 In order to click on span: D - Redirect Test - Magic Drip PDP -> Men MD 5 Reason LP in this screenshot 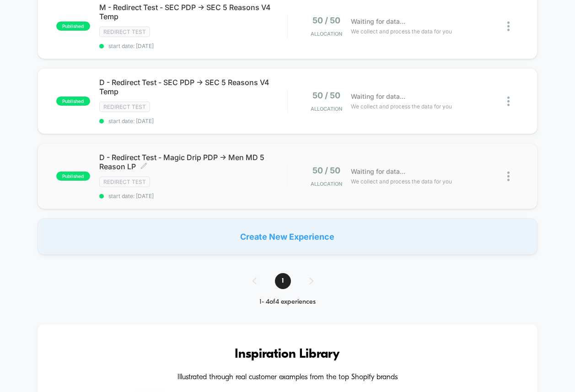, I will do `click(193, 162)`.